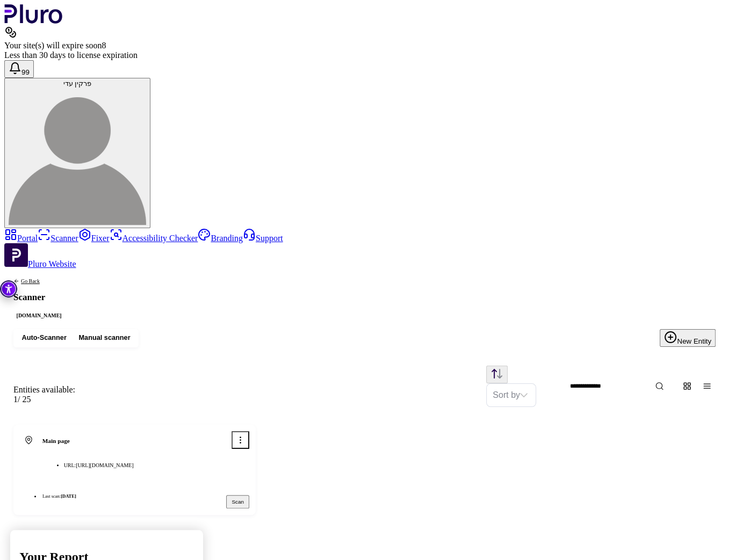  What do you see at coordinates (708, 385) in the screenshot?
I see `button: Change content view type to table` at bounding box center [708, 385].